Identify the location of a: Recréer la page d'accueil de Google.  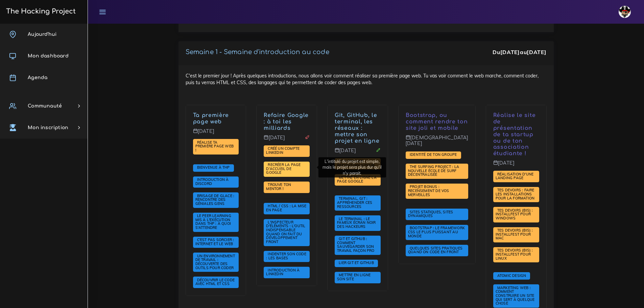
(283, 169).